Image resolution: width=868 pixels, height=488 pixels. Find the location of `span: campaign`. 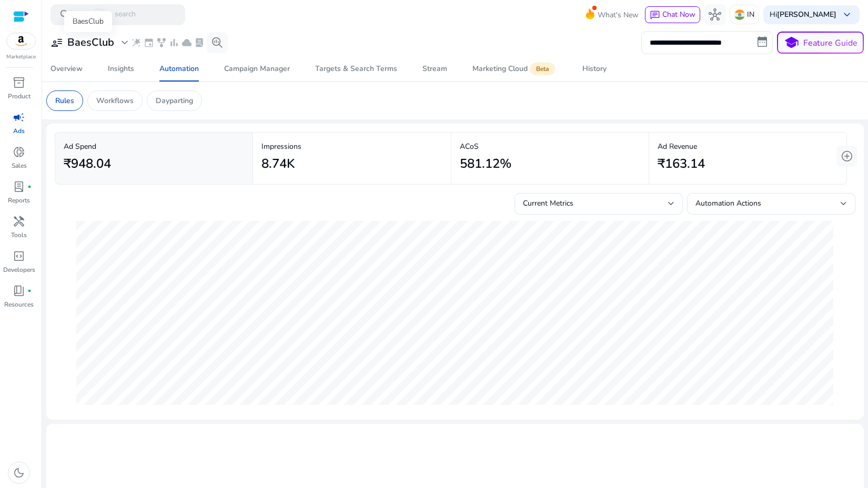

span: campaign is located at coordinates (19, 118).